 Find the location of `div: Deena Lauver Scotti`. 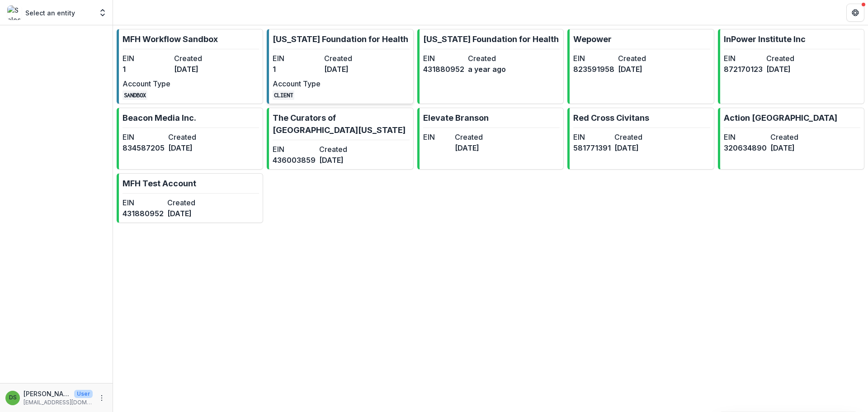

div: Deena Lauver Scotti is located at coordinates (13, 397).